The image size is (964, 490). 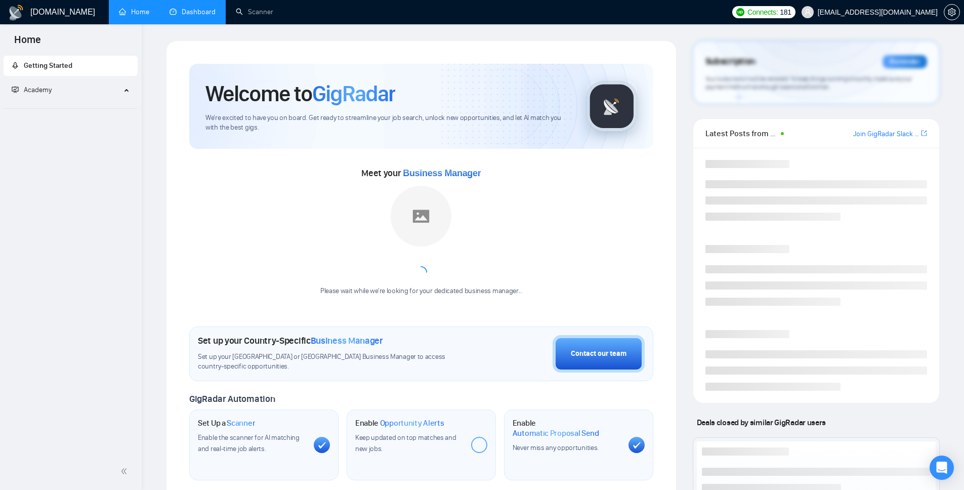 What do you see at coordinates (761, 422) in the screenshot?
I see `span: Deals closed by similar GigRadar users` at bounding box center [761, 422].